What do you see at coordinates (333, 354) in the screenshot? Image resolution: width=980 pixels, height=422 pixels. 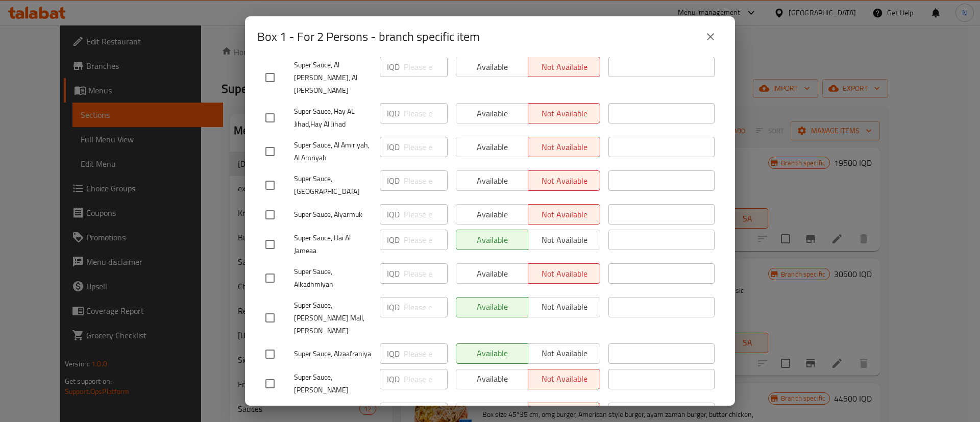 I see `span: Super Sauce, Alzaafraniya` at bounding box center [333, 354].